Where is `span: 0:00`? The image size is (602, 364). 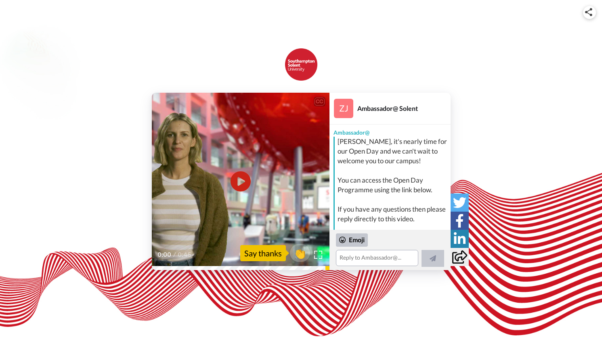 span: 0:00 is located at coordinates (164, 255).